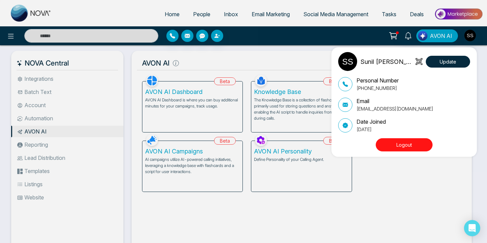  What do you see at coordinates (404, 145) in the screenshot?
I see `button: Logout` at bounding box center [404, 145].